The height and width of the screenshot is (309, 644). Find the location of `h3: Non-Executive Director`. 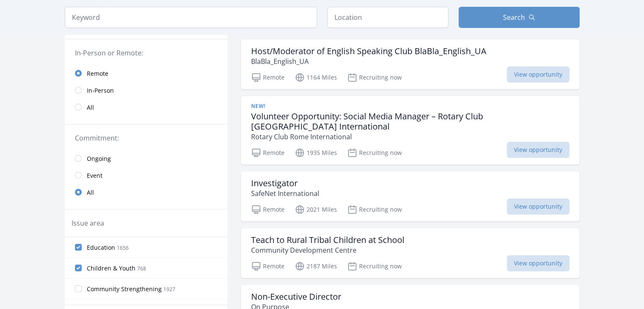

h3: Non-Executive Director is located at coordinates (296, 297).